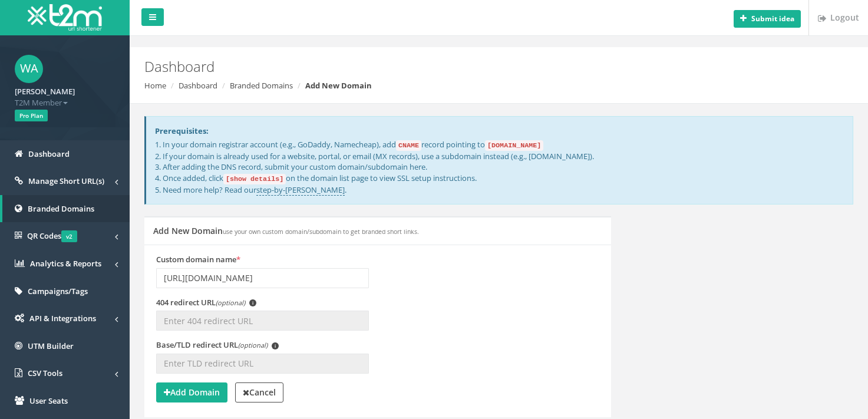 This screenshot has width=868, height=419. What do you see at coordinates (772, 18) in the screenshot?
I see `b: Submit idea` at bounding box center [772, 18].